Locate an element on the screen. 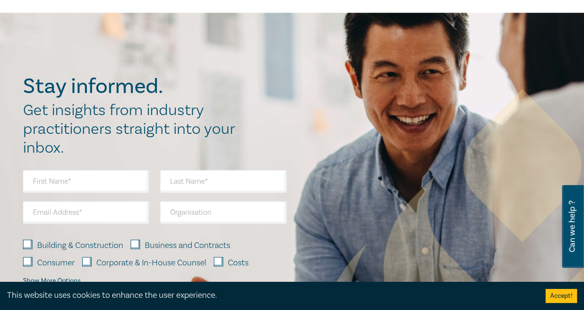 The width and height of the screenshot is (584, 310). input: Last Name* is located at coordinates (223, 181).